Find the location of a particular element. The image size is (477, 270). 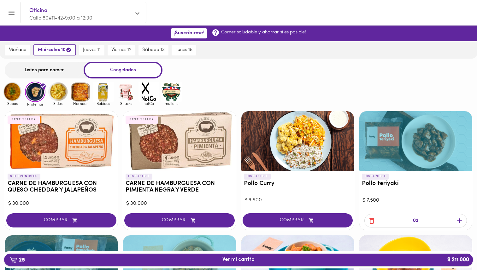

span: jueves 11 is located at coordinates (92, 50).